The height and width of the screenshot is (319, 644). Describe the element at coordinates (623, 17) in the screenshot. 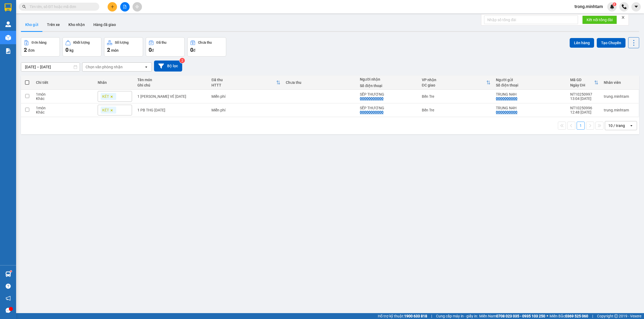

I see `span: close` at that location.